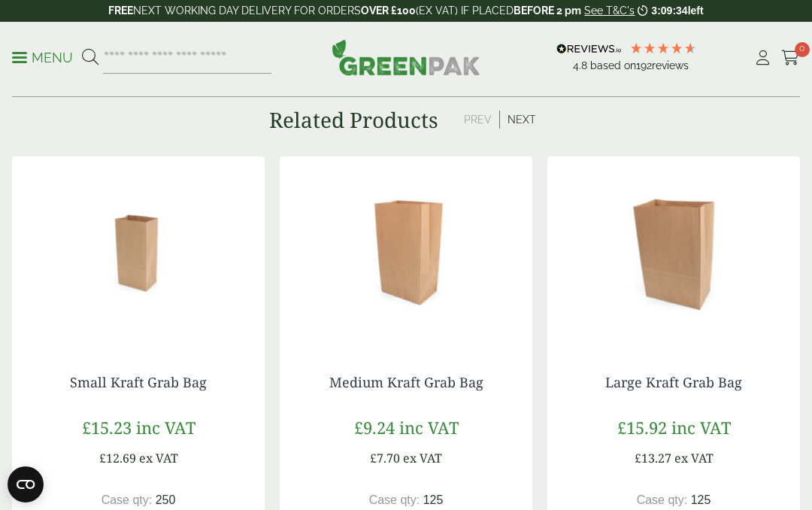  Describe the element at coordinates (406, 250) in the screenshot. I see `img: 3330041 Medium Kraft Grab Bag V1` at that location.